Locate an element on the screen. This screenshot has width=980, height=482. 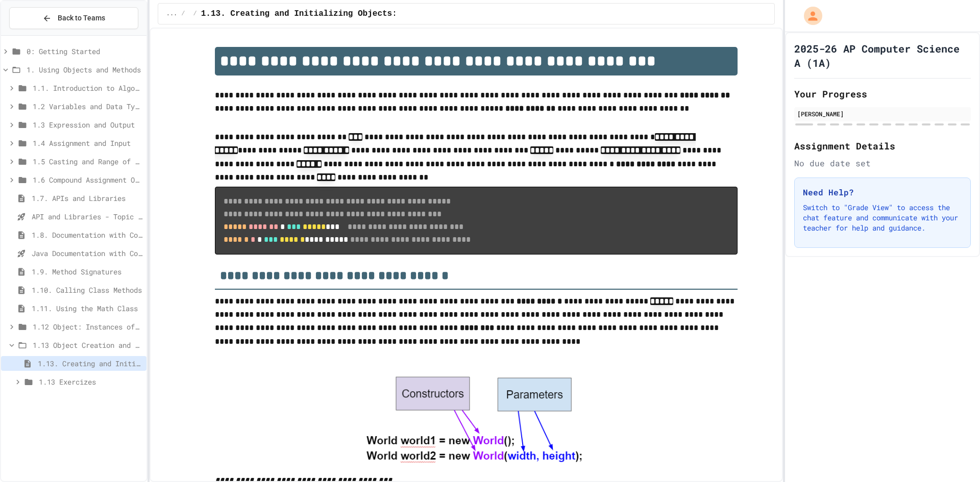
span: 1.6 Compound Assignment Operators is located at coordinates (87, 179).